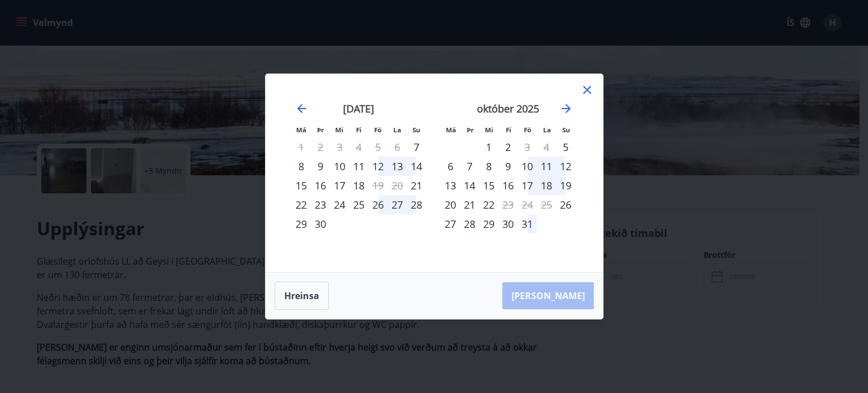 The width and height of the screenshot is (868, 393). What do you see at coordinates (397, 147) in the screenshot?
I see `td: Not available. laugardagur, 6. september 2025` at bounding box center [397, 147].